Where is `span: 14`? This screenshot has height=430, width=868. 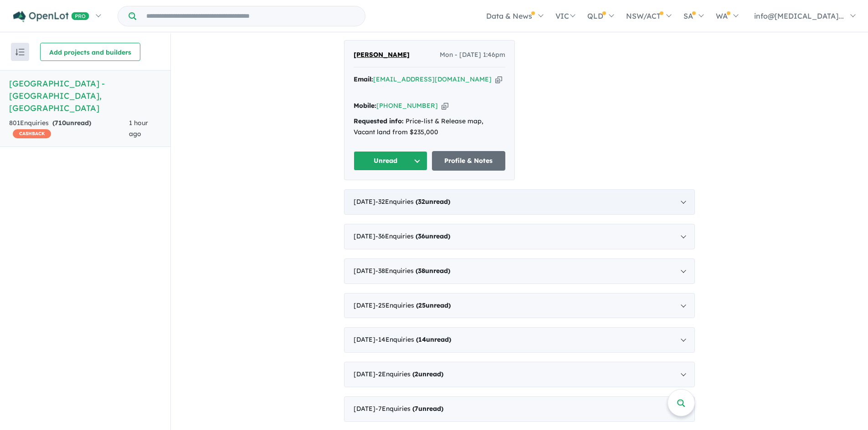
span: 14 is located at coordinates (422, 340).